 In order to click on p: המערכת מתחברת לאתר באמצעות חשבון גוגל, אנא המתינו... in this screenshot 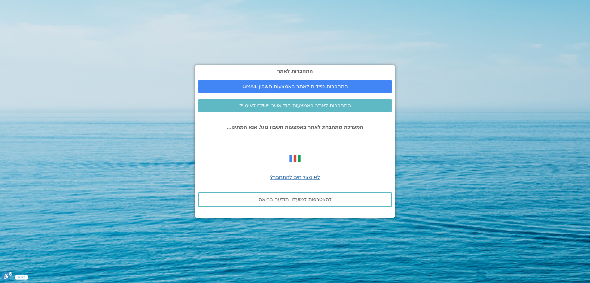, I will do `click(295, 127)`.